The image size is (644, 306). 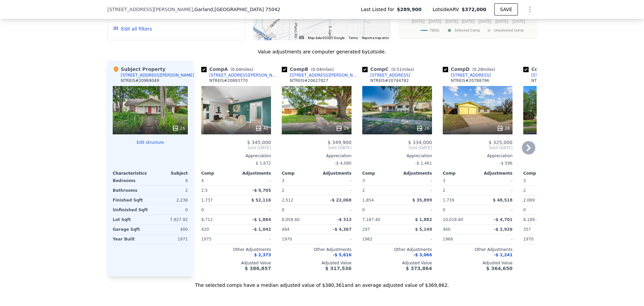 What do you see at coordinates (447, 9) in the screenshot?
I see `span: Lotside ARV` at bounding box center [447, 9].